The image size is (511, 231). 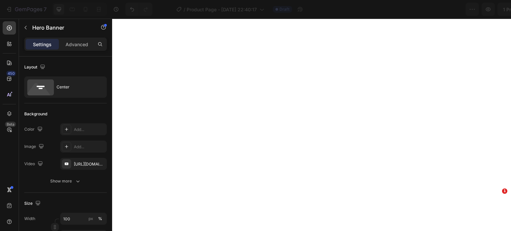 I want to click on button: px, so click(x=100, y=219).